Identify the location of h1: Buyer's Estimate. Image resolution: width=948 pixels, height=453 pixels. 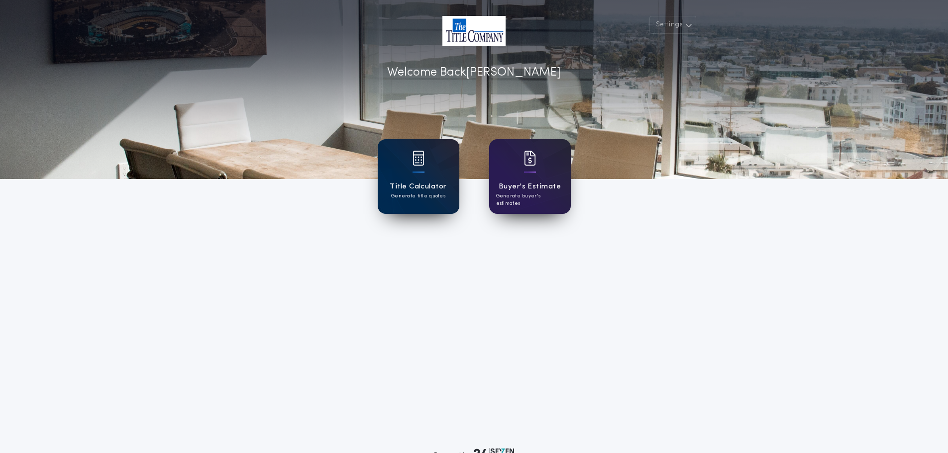
(529, 187).